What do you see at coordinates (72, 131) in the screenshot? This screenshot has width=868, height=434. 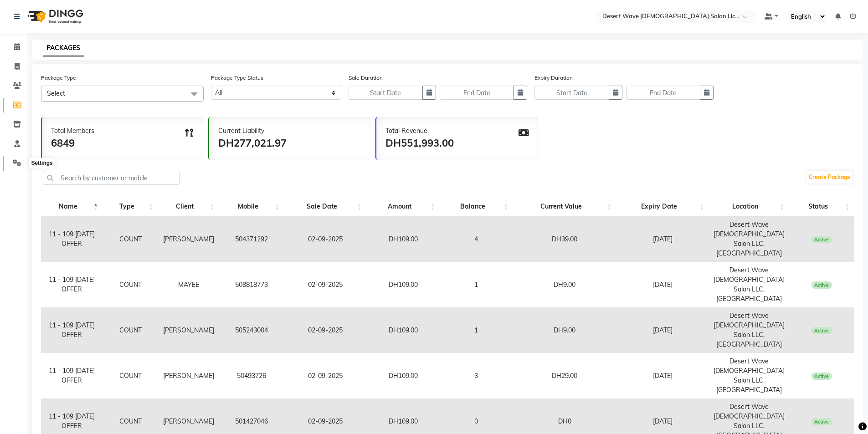 I see `div: Total Members` at bounding box center [72, 131].